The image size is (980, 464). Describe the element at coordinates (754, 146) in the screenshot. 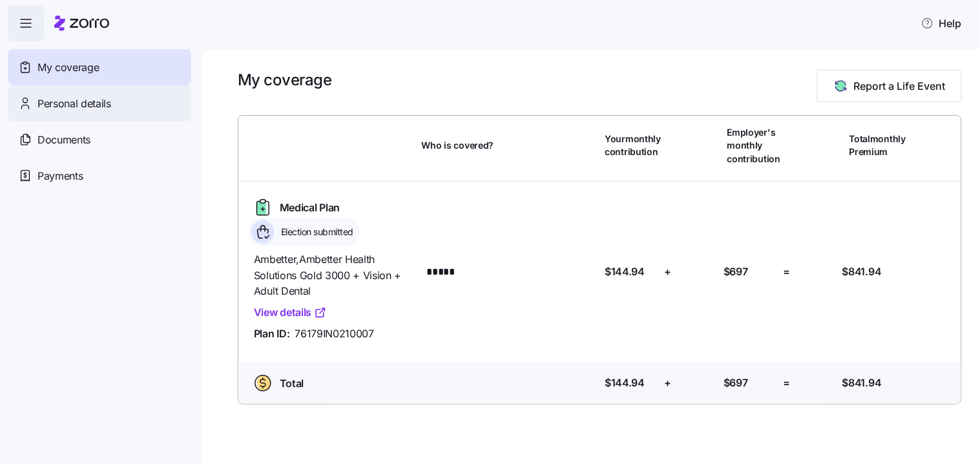

I see `span: Employer's monthly contribution` at that location.